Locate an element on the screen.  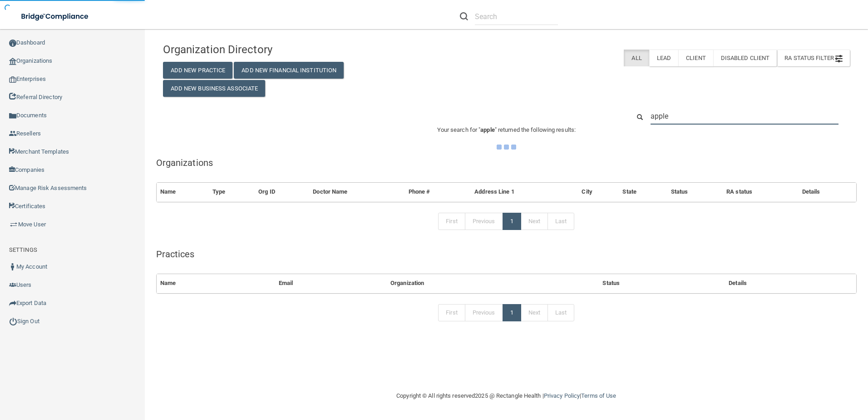
th: Email is located at coordinates (331, 283).